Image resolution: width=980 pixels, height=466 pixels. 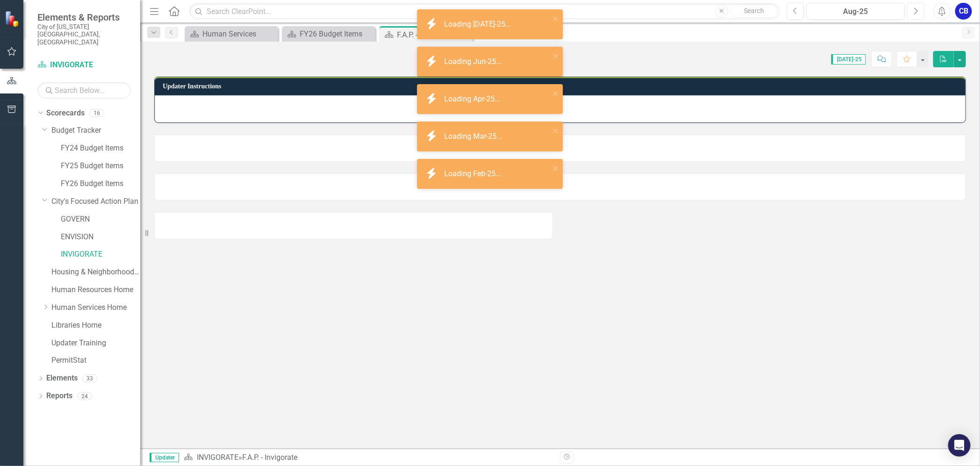 I want to click on a: Scorecards, so click(x=65, y=113).